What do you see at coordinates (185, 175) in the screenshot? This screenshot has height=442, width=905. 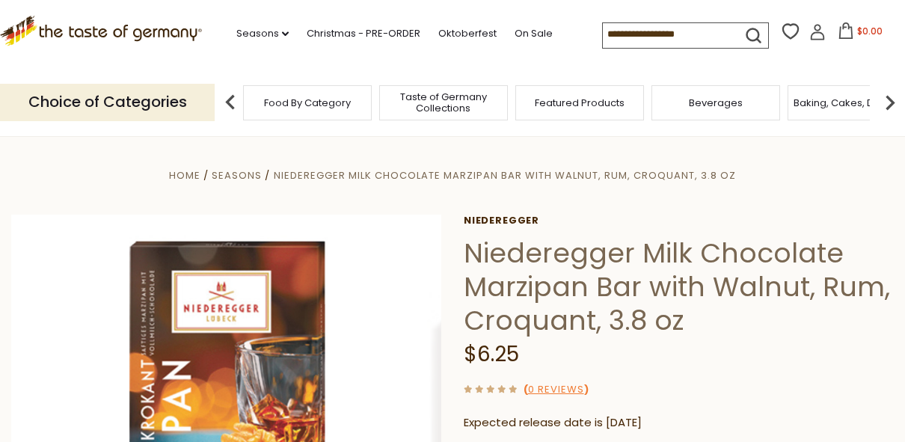 I see `a: Home` at bounding box center [185, 175].